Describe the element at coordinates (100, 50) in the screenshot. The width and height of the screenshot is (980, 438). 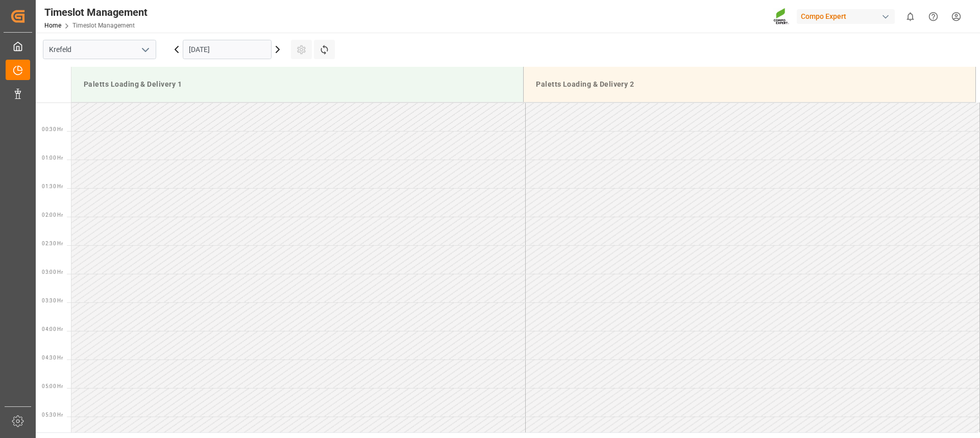
I see `input: Type to search/select` at that location.